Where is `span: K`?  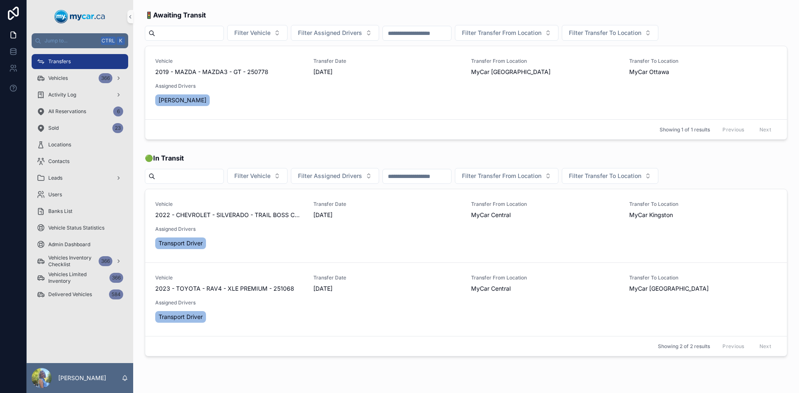 span: K is located at coordinates (121, 41).